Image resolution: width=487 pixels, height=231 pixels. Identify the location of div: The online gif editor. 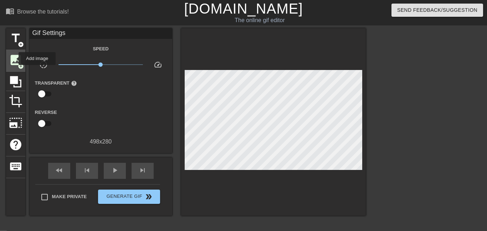
(260, 20).